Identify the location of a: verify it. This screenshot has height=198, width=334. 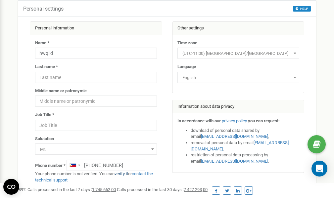
(121, 174).